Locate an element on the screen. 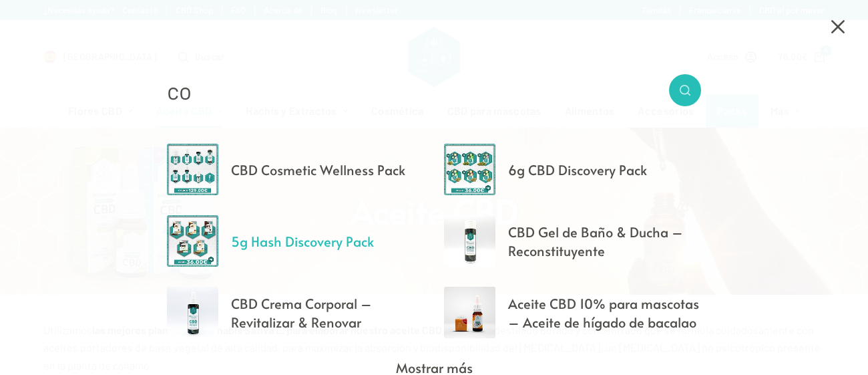 Image resolution: width=868 pixels, height=375 pixels. img: packs-cbd-discovery-flowers-6g-v2-150x150.jpg is located at coordinates (470, 169).